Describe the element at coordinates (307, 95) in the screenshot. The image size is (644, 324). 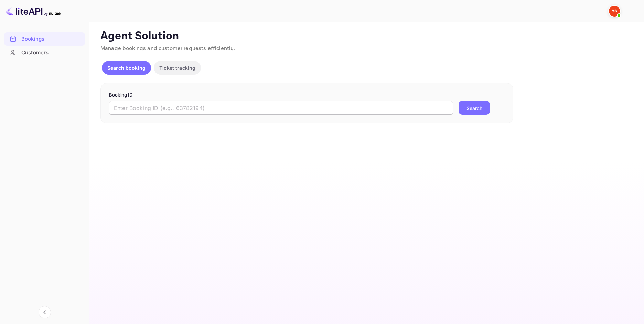
I see `p: Booking ID` at that location.